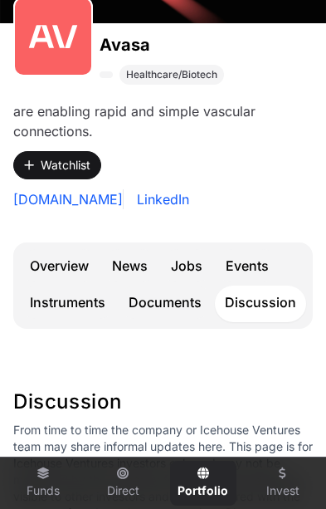 Image resolution: width=326 pixels, height=509 pixels. What do you see at coordinates (43, 483) in the screenshot?
I see `a: Funds` at bounding box center [43, 483].